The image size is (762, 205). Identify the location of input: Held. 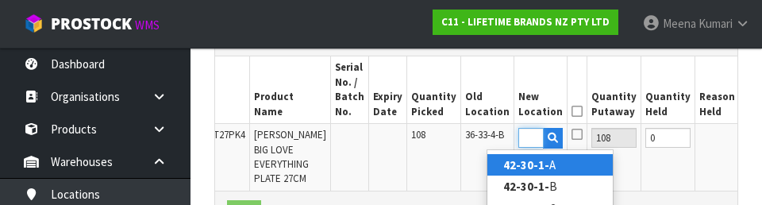
(668, 137).